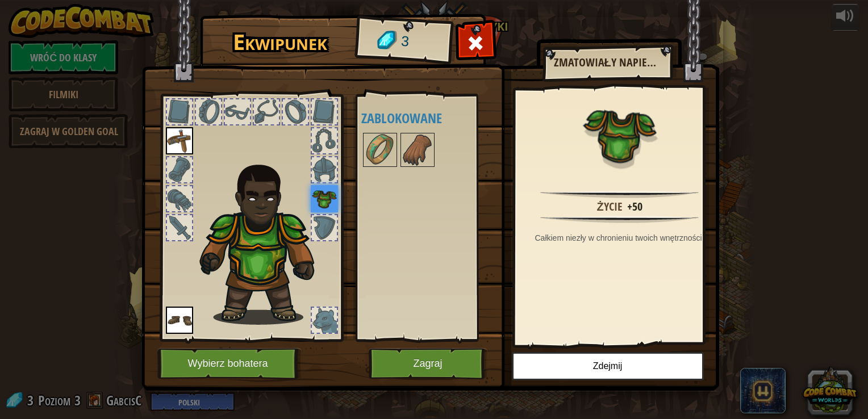  I want to click on h4: Zablokowane, so click(428, 118).